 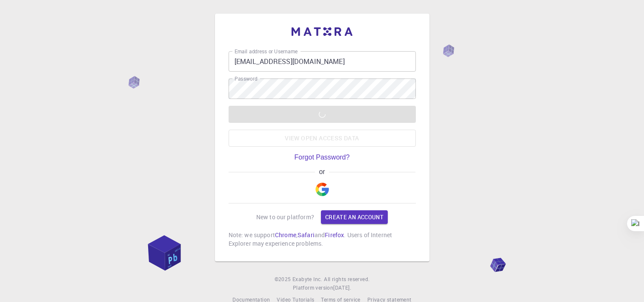 What do you see at coordinates (354, 217) in the screenshot?
I see `a: Create an account` at bounding box center [354, 217].